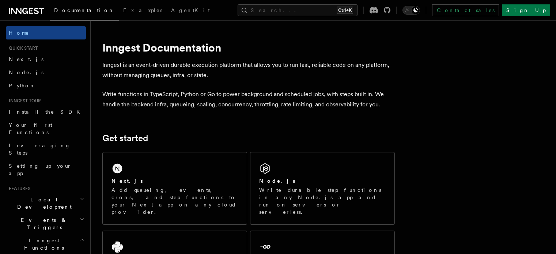  I want to click on span: AgentKit, so click(191, 10).